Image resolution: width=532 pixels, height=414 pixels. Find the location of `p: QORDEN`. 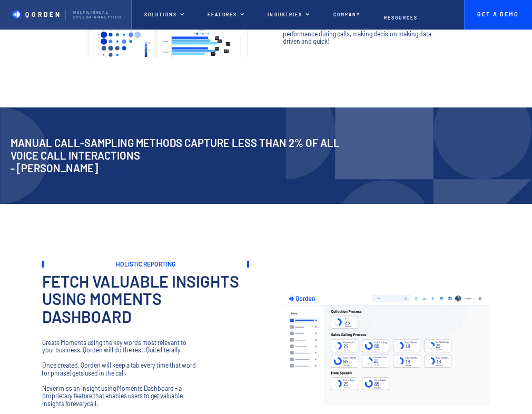

p: QORDEN is located at coordinates (43, 15).